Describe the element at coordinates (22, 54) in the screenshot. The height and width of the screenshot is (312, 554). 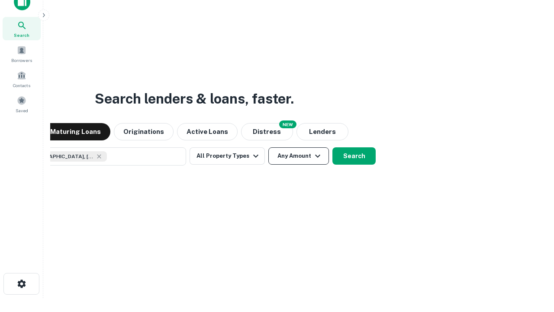
I see `div: Borrowers` at that location.